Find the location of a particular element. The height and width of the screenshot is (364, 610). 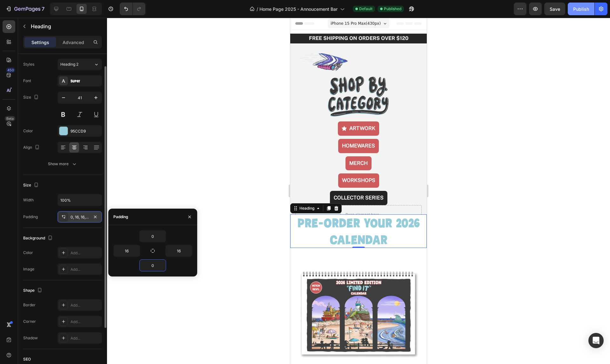

div: Open Intercom Messenger is located at coordinates (596, 341).